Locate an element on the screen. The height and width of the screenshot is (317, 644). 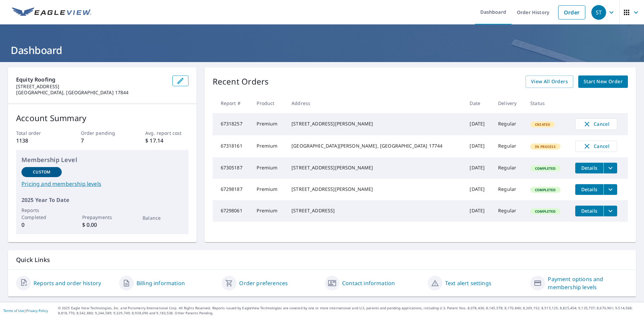
div: ST is located at coordinates (599, 13).